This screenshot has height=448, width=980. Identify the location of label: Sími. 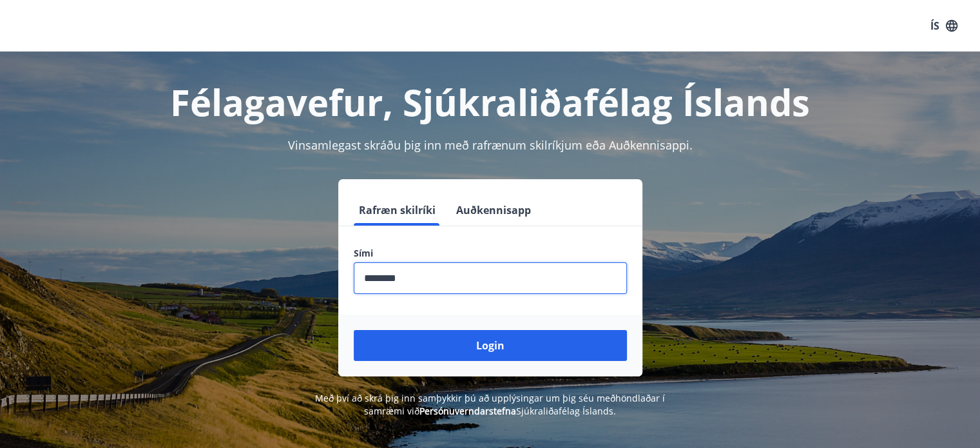
(490, 253).